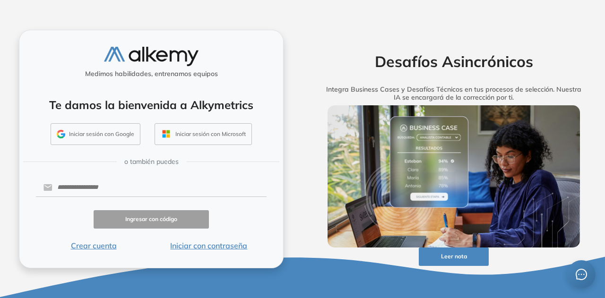 The image size is (605, 298). Describe the element at coordinates (94, 246) in the screenshot. I see `button: Crear cuenta` at that location.